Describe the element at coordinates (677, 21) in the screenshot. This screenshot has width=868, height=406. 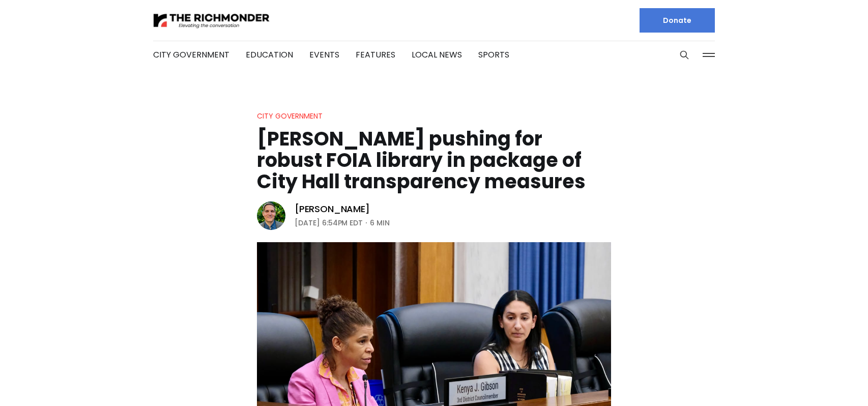
I see `a: Donate` at that location.